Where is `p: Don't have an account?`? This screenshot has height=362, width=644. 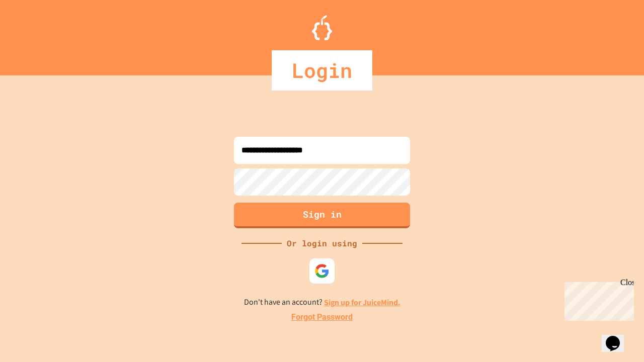
p: Don't have an account? is located at coordinates (322, 302).